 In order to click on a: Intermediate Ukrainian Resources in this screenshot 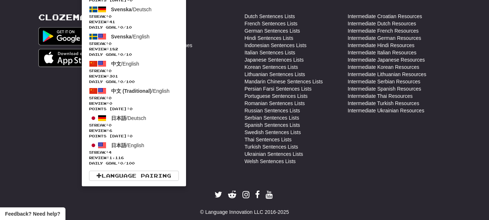, I will do `click(386, 110)`.